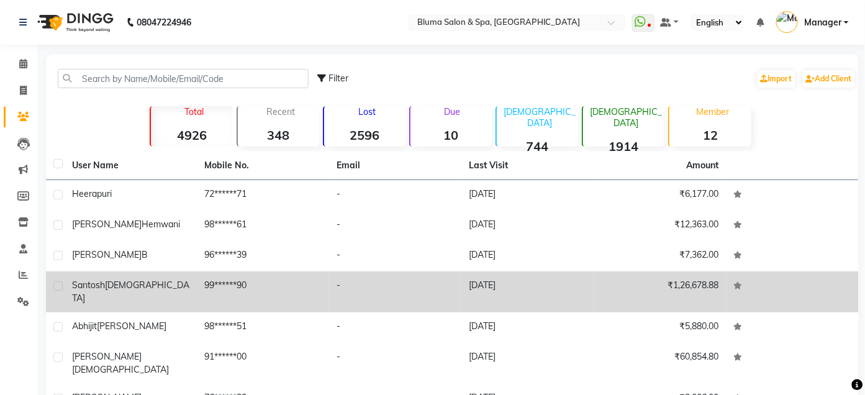 The height and width of the screenshot is (395, 865). I want to click on span: santosh, so click(88, 285).